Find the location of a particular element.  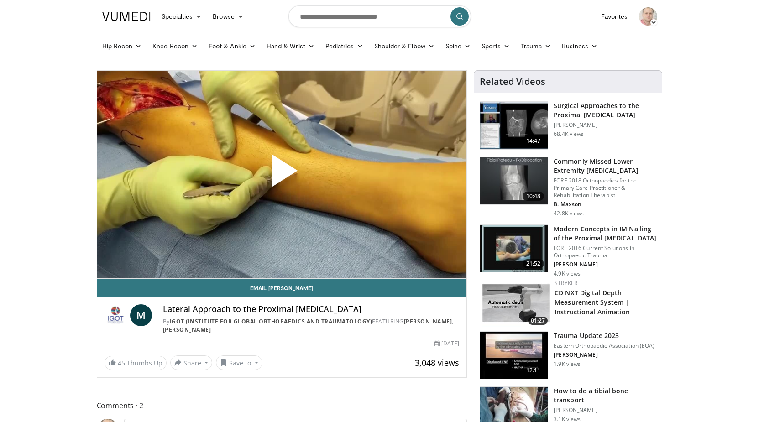

h4: Related Videos is located at coordinates (512, 82).